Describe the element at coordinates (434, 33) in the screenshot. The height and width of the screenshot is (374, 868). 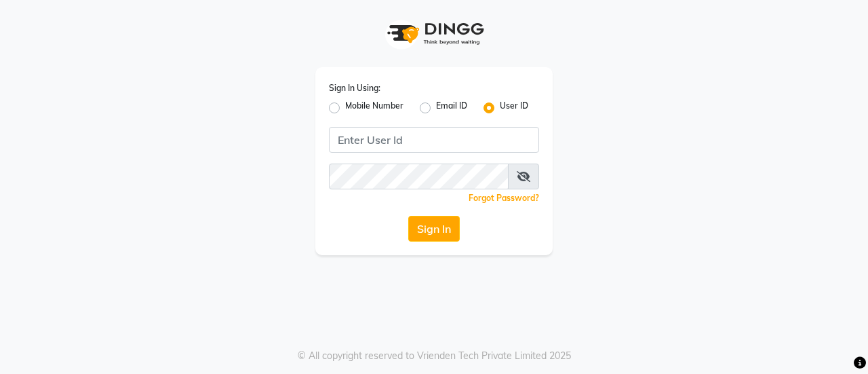
I see `img: logo1.svg` at that location.